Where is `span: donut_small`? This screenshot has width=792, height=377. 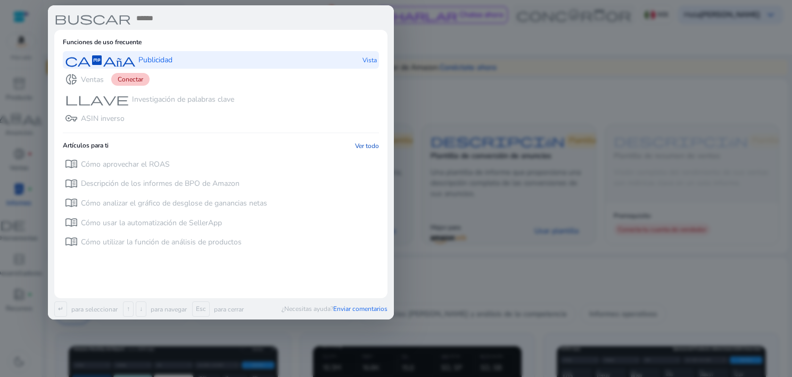 span: donut_small is located at coordinates (71, 79).